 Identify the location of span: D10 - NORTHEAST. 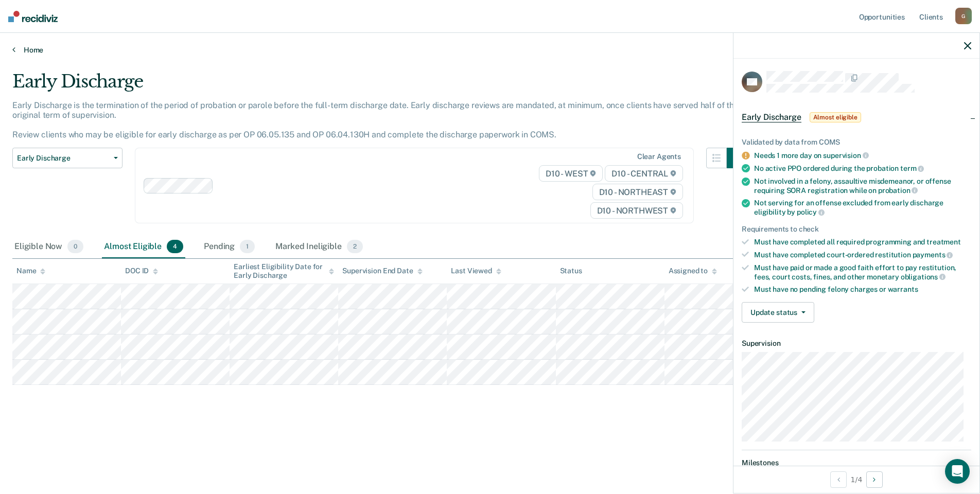
(638, 192).